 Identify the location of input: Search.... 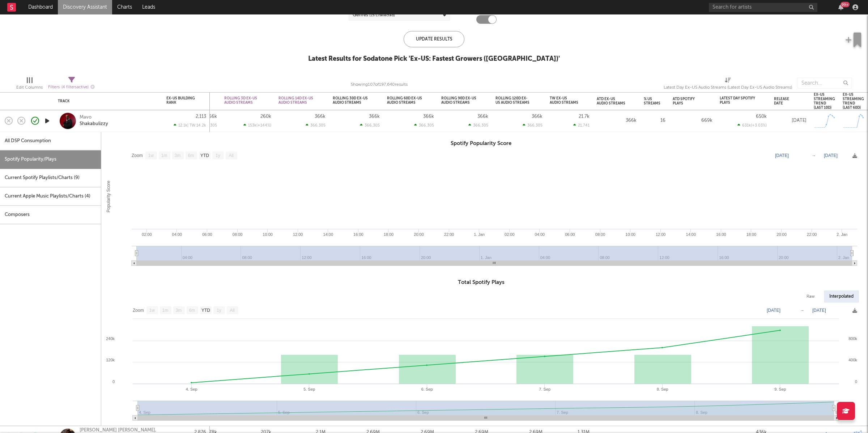
(825, 83).